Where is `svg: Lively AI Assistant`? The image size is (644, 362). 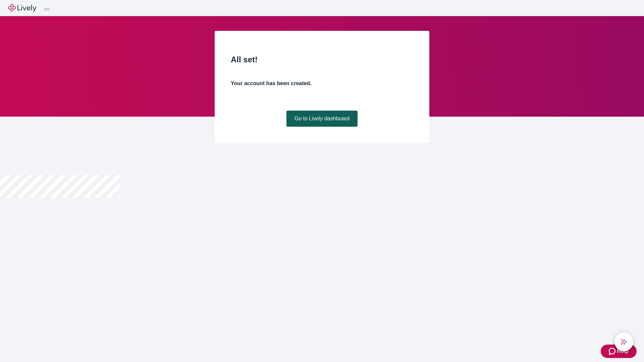
svg: Lively AI Assistant is located at coordinates (624, 342).